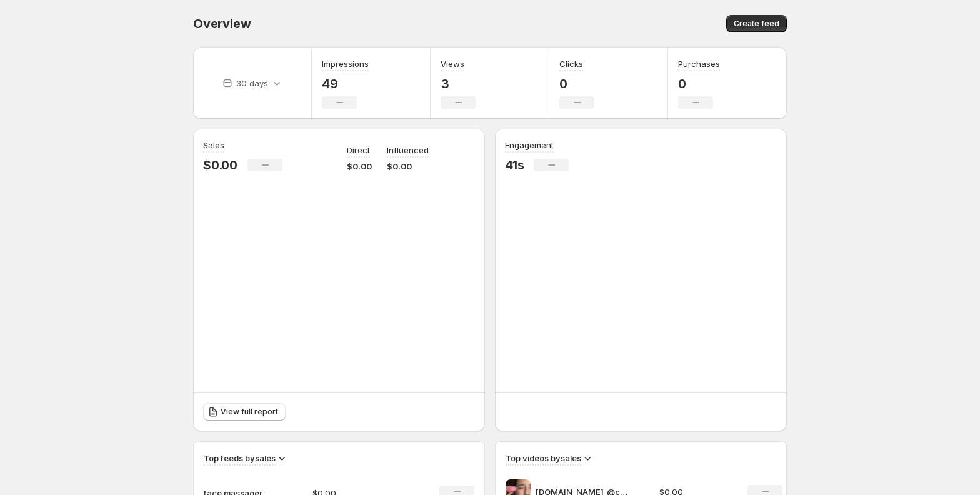  What do you see at coordinates (572, 63) in the screenshot?
I see `h3: Clicks` at bounding box center [572, 63].